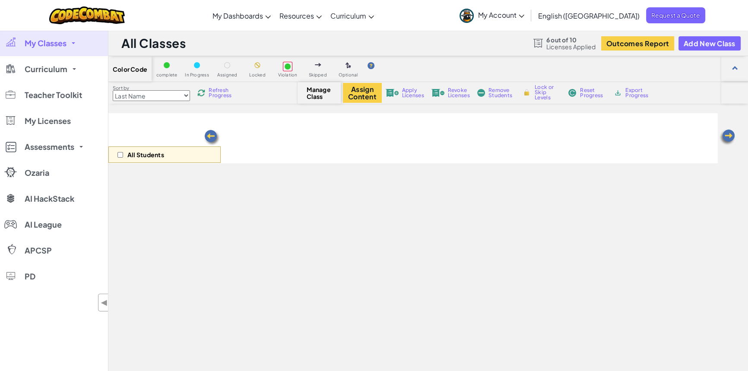 Image resolution: width=748 pixels, height=371 pixels. I want to click on h1: All Classes, so click(153, 43).